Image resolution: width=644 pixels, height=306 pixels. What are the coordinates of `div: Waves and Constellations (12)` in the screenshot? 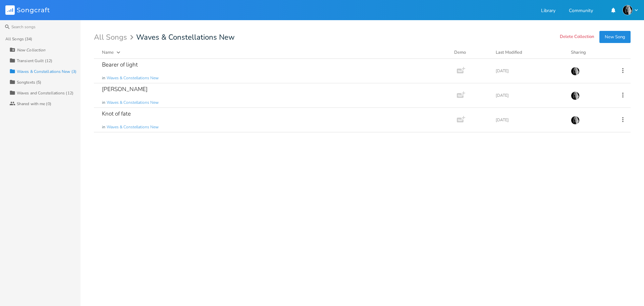 It's located at (45, 93).